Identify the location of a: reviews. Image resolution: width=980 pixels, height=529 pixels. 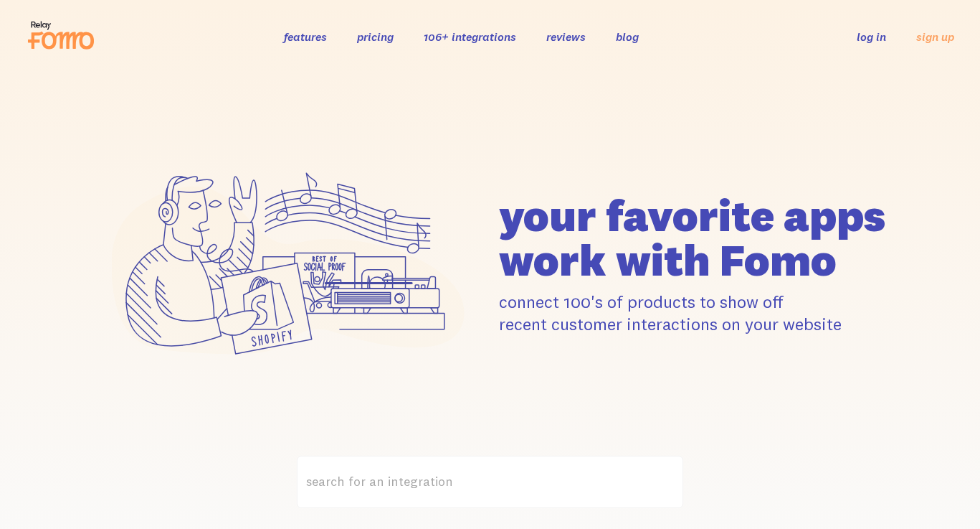
(566, 36).